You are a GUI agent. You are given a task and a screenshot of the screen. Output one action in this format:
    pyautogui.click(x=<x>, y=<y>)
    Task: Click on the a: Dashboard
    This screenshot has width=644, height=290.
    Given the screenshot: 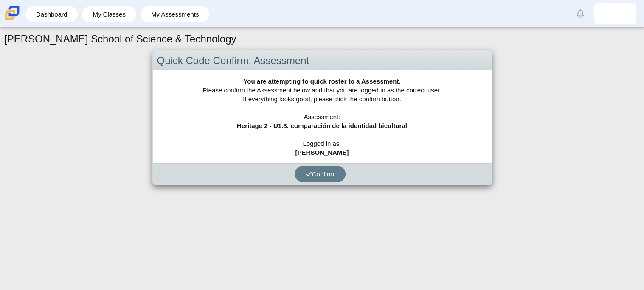 What is the action you would take?
    pyautogui.click(x=51, y=14)
    